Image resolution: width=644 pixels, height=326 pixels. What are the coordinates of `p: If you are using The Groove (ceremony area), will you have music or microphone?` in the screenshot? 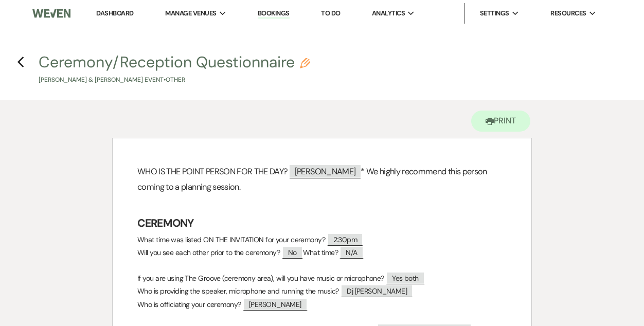 It's located at (322, 278).